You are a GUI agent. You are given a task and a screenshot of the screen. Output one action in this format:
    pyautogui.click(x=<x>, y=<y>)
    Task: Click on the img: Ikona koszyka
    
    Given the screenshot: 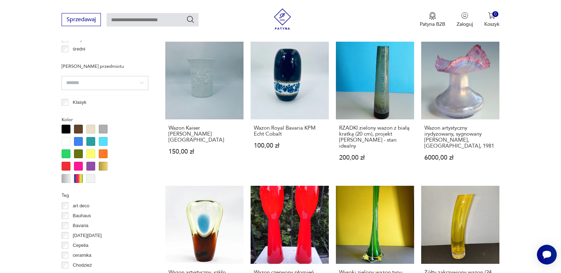 What is the action you would take?
    pyautogui.click(x=491, y=16)
    